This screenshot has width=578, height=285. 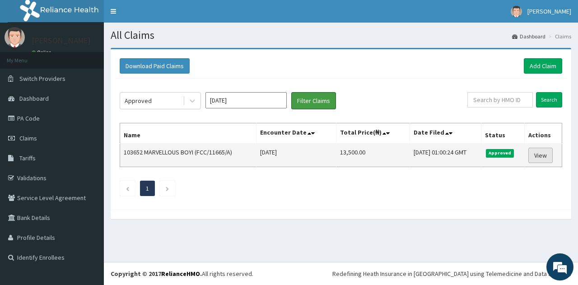 What do you see at coordinates (156, 274) in the screenshot?
I see `strong: Copyright © 2017 .` at bounding box center [156, 274].